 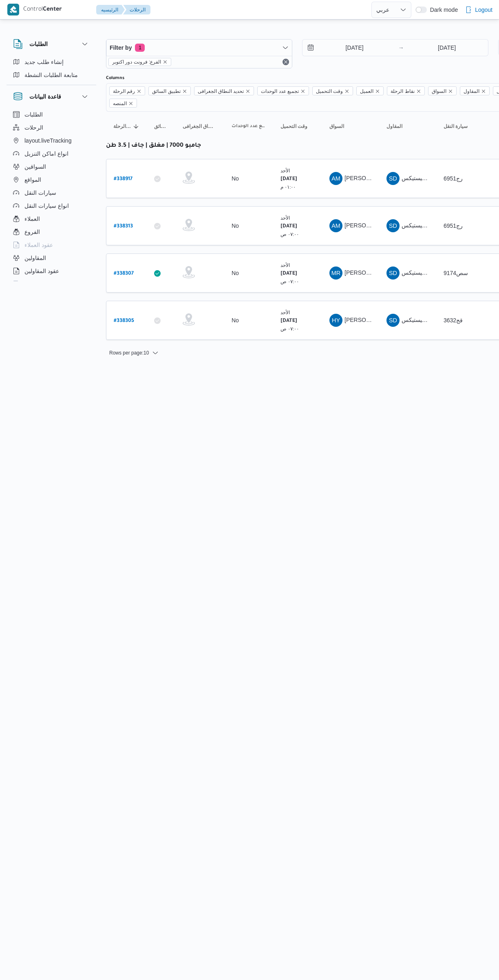 I want to click on button: الرئيسيه, so click(x=110, y=10).